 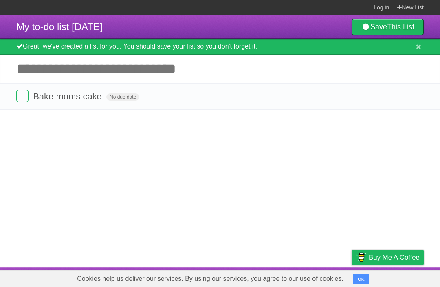 I want to click on span: Cookies help us deliver our services. By using our services, you agree to our use of cookies., so click(x=210, y=279).